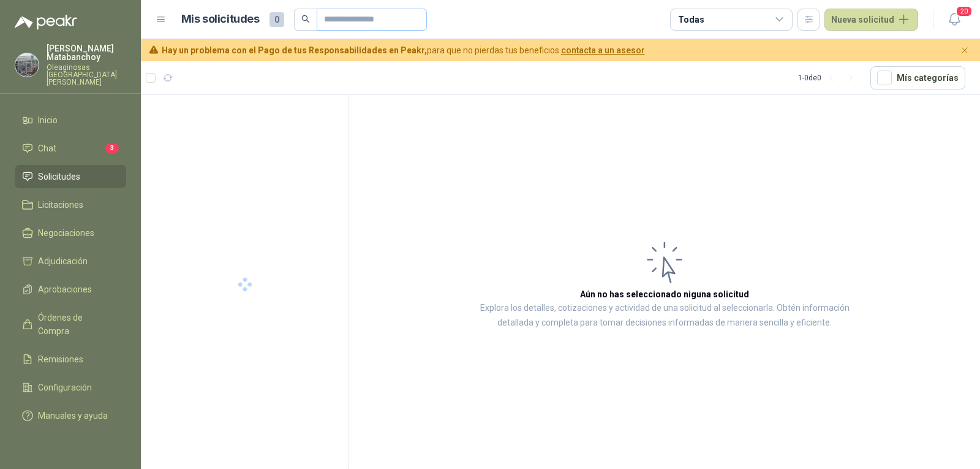 Image resolution: width=980 pixels, height=469 pixels. Describe the element at coordinates (918, 78) in the screenshot. I see `button: Mís categorías` at that location.